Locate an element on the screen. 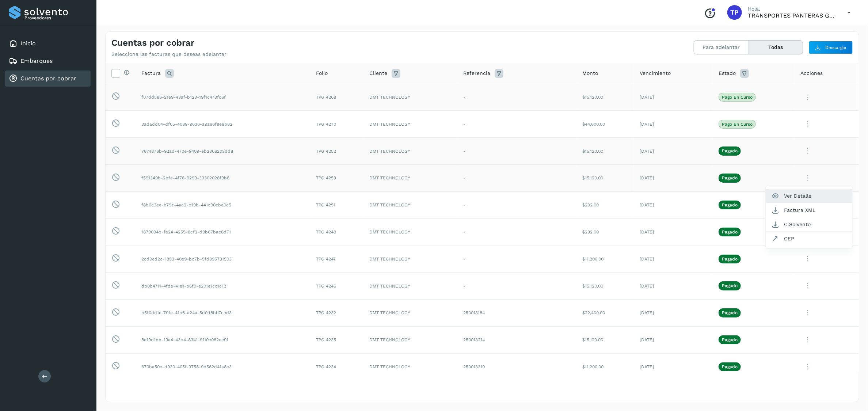 The width and height of the screenshot is (868, 411). a: Embarques is located at coordinates (37, 61).